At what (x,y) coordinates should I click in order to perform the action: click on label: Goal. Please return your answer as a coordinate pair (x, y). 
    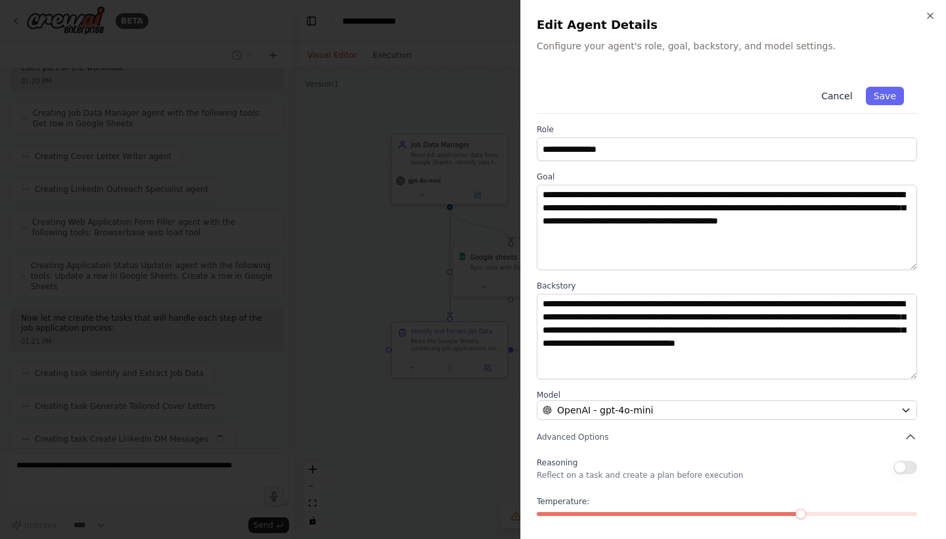
    Looking at the image, I should click on (727, 177).